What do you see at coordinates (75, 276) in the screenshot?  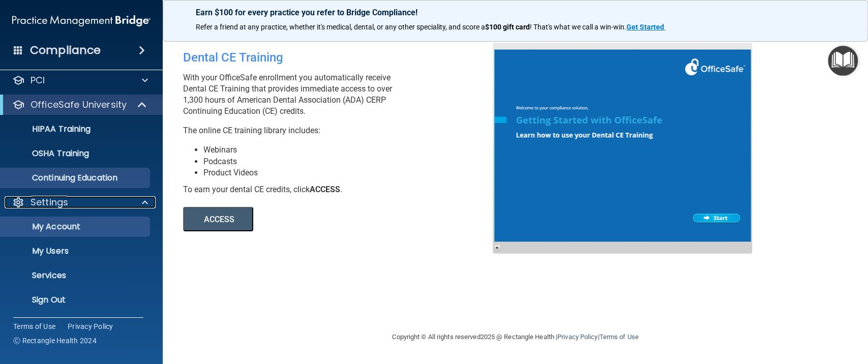 I see `p: Services` at bounding box center [75, 276].